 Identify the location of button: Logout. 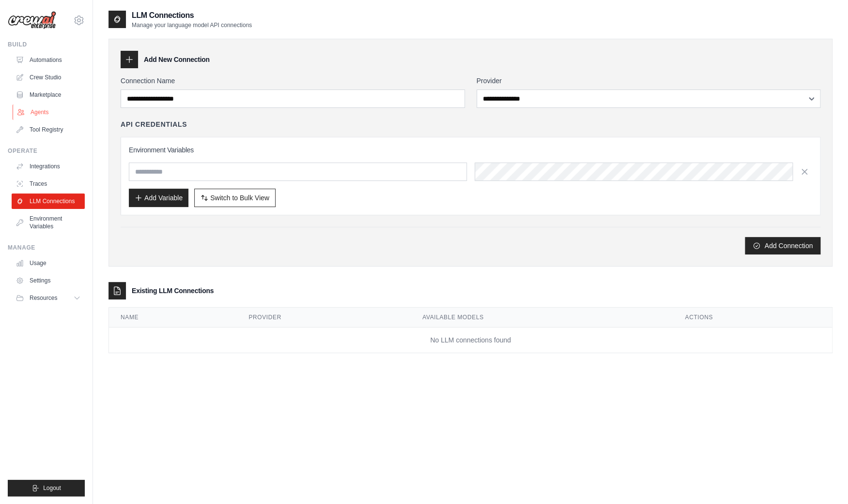
(46, 488).